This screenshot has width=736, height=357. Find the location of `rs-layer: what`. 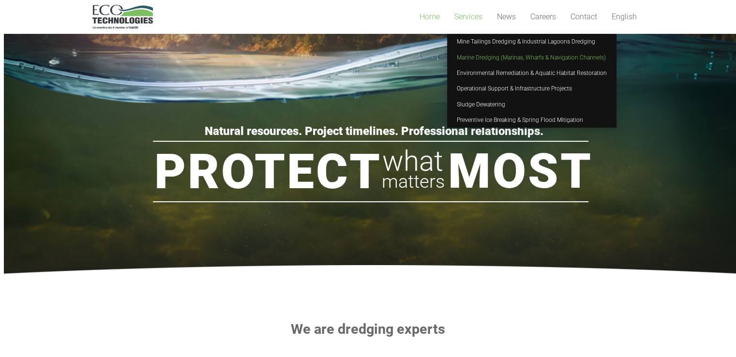

rs-layer: what is located at coordinates (413, 161).